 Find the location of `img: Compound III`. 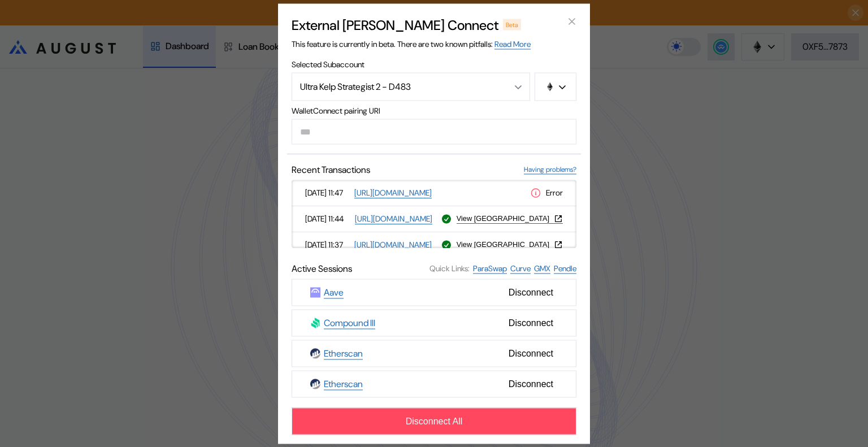

img: Compound III is located at coordinates (315, 322).